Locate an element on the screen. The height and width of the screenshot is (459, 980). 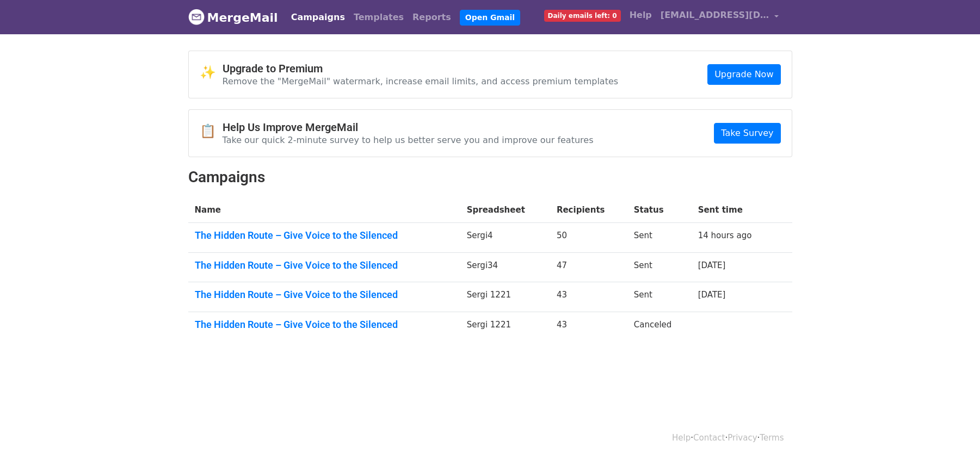
h2: Campaigns is located at coordinates (490, 177).